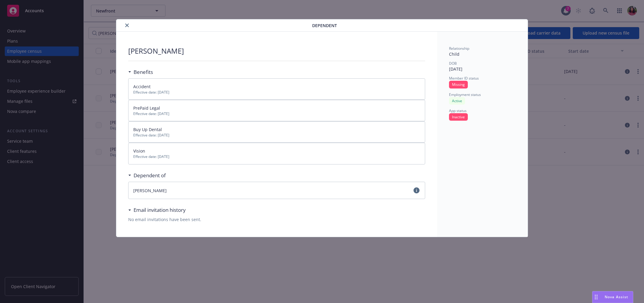 The height and width of the screenshot is (303, 644). What do you see at coordinates (417, 191) in the screenshot?
I see `a: circleInformation` at bounding box center [417, 191].